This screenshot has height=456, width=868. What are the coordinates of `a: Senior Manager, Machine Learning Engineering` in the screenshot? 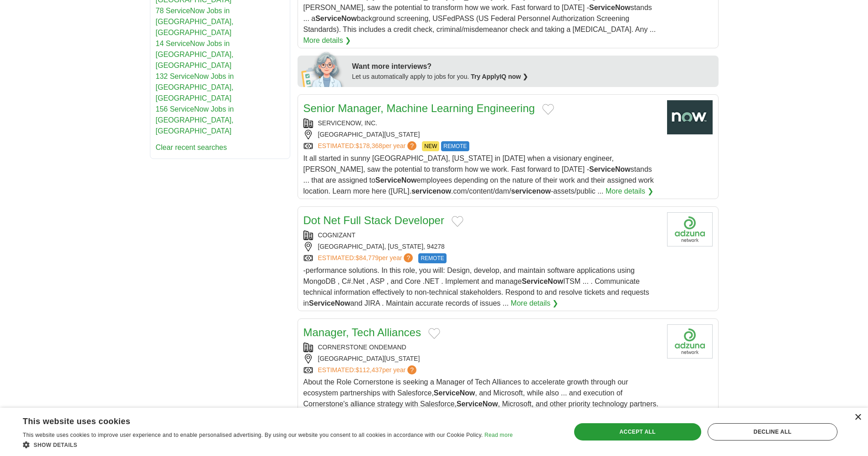 It's located at (419, 108).